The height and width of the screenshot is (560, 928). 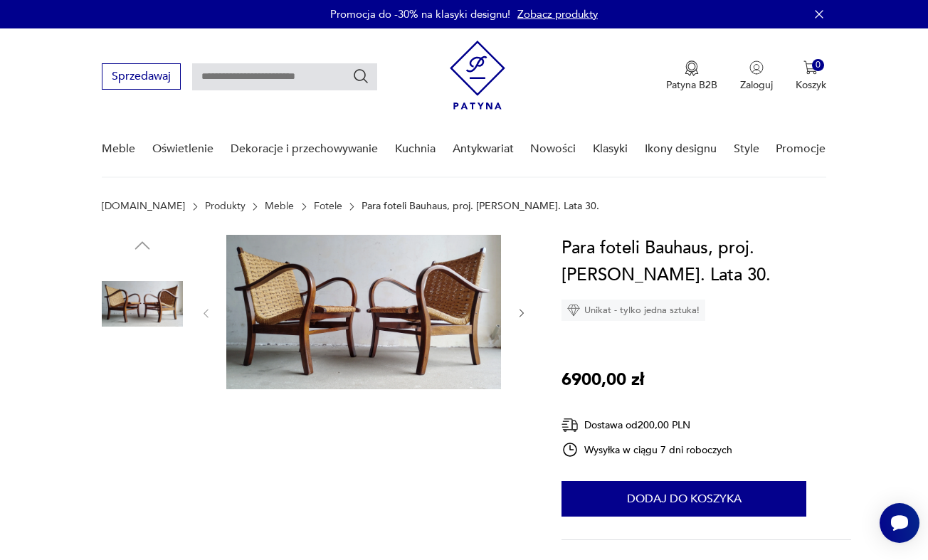 What do you see at coordinates (692, 76) in the screenshot?
I see `a: Ikona medaluPatyna B2B` at bounding box center [692, 76].